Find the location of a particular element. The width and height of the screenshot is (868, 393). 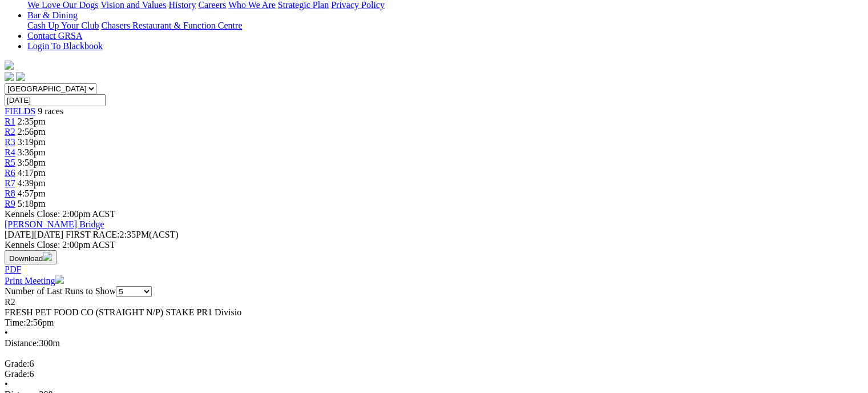

span: FIRST RACE: is located at coordinates (92, 234).